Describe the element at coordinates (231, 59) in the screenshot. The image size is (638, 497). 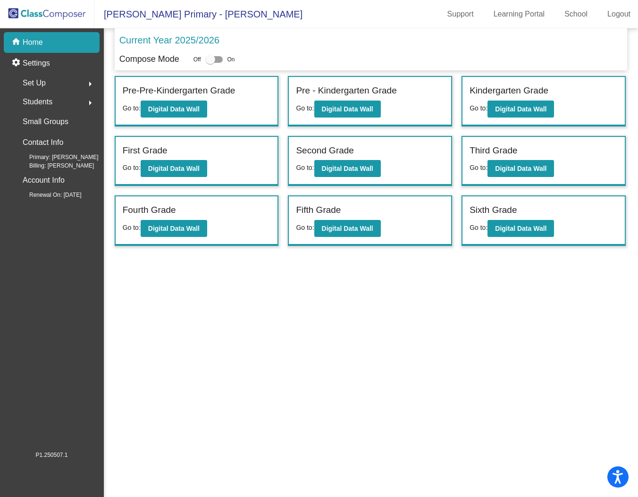
I see `span: On` at that location.